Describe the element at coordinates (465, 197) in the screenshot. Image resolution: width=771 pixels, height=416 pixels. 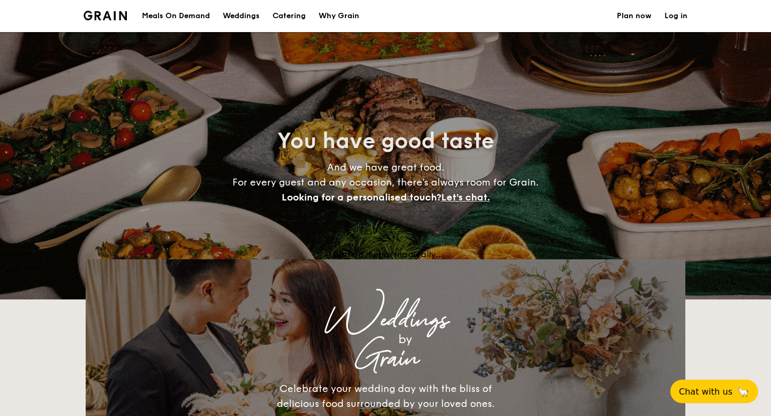
I see `span: Let's chat.` at that location.